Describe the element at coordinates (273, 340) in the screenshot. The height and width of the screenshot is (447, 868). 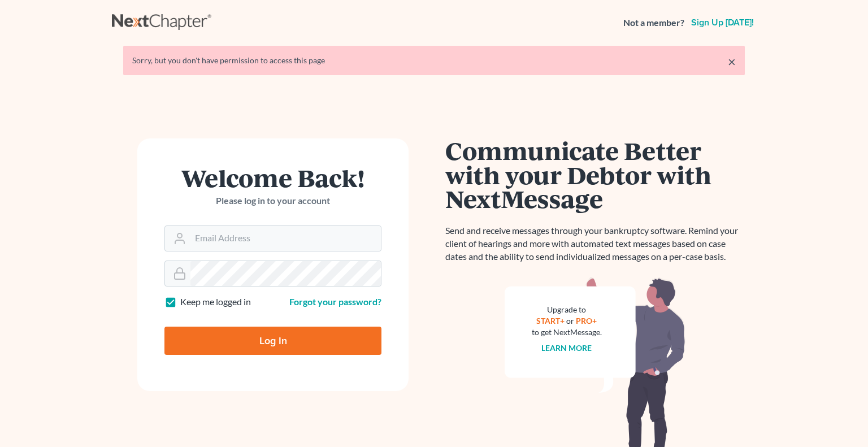
I see `input: Log In` at that location.